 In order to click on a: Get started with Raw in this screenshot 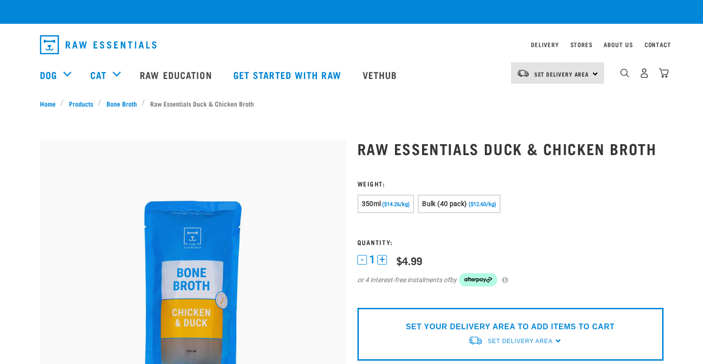, I will do `click(289, 75)`.